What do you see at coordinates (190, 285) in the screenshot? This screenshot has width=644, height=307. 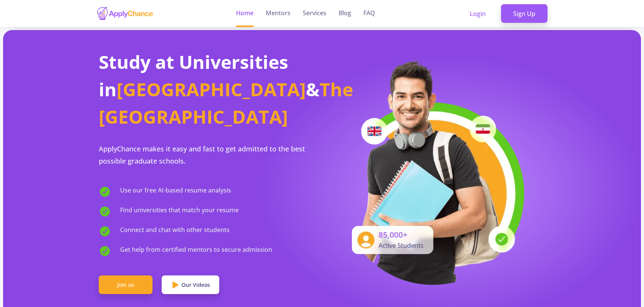 I see `a: Our Videos` at bounding box center [190, 285].